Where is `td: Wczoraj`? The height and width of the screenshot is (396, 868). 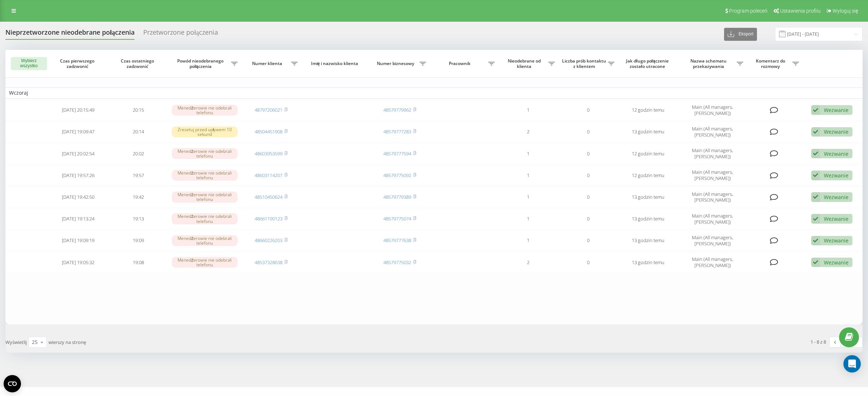
td: Wczoraj is located at coordinates (434, 93).